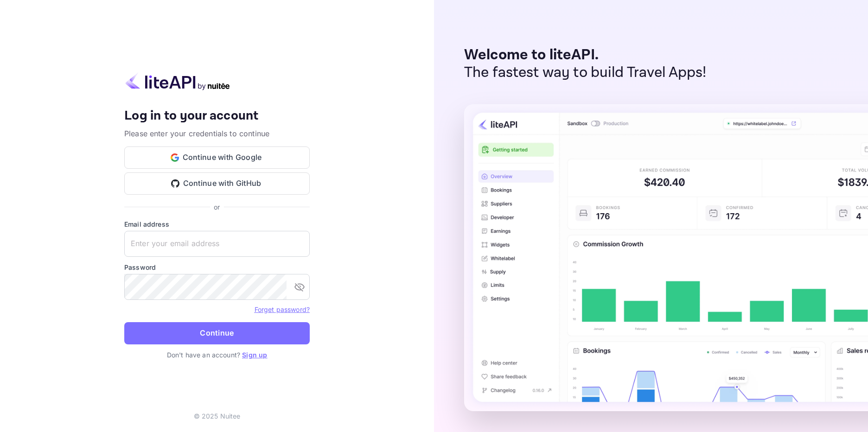 This screenshot has width=868, height=432. Describe the element at coordinates (585, 73) in the screenshot. I see `p: The fastest way to build Travel Apps!` at that location.